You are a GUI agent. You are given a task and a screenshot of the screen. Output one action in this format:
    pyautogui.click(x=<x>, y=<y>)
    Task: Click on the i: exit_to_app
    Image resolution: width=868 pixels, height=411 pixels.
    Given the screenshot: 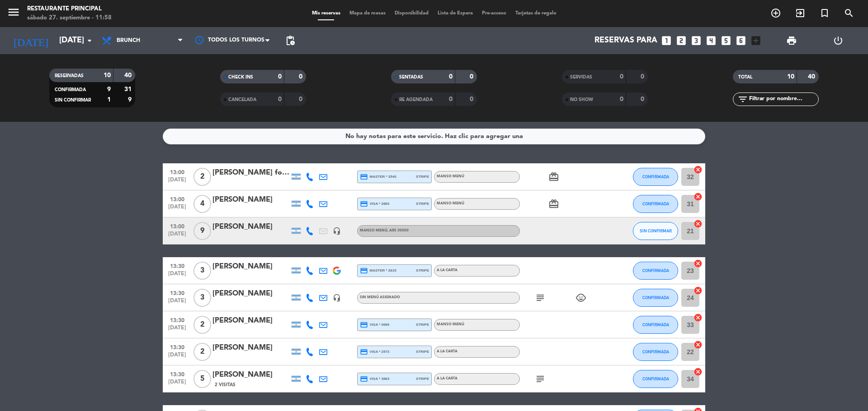 What is the action you would take?
    pyautogui.click(x=800, y=13)
    